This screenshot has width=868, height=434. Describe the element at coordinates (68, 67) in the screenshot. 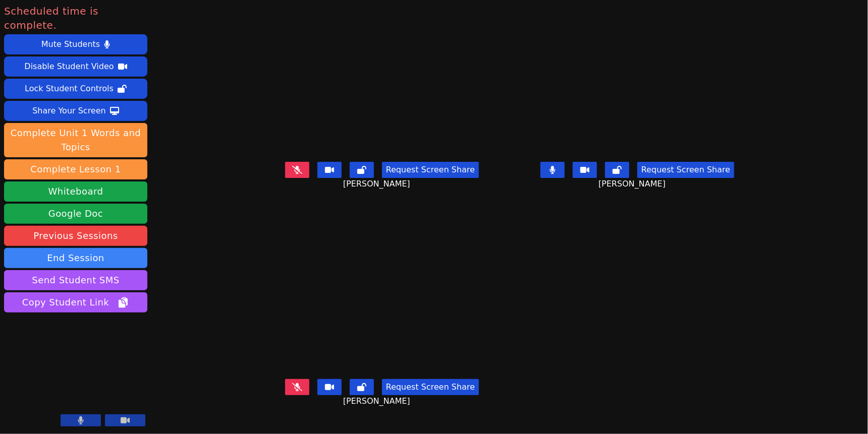

I see `div: Disable Student Video` at that location.